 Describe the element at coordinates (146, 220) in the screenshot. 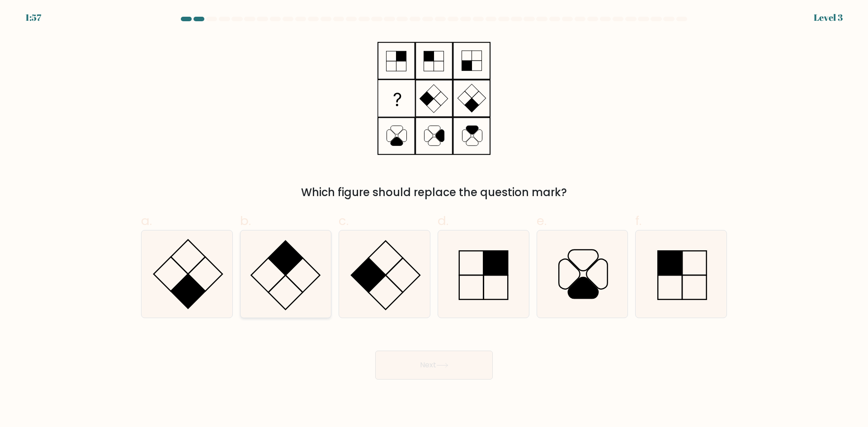

I see `span: a.` at that location.